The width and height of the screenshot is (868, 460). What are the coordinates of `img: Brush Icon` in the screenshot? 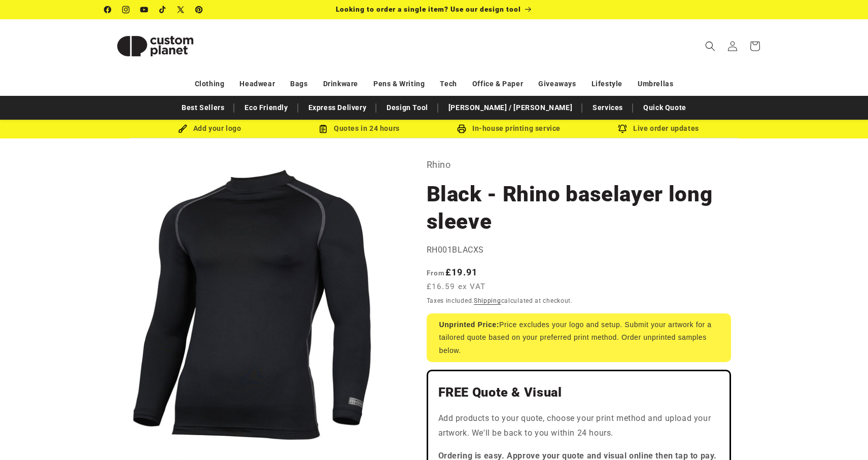 It's located at (183, 129).